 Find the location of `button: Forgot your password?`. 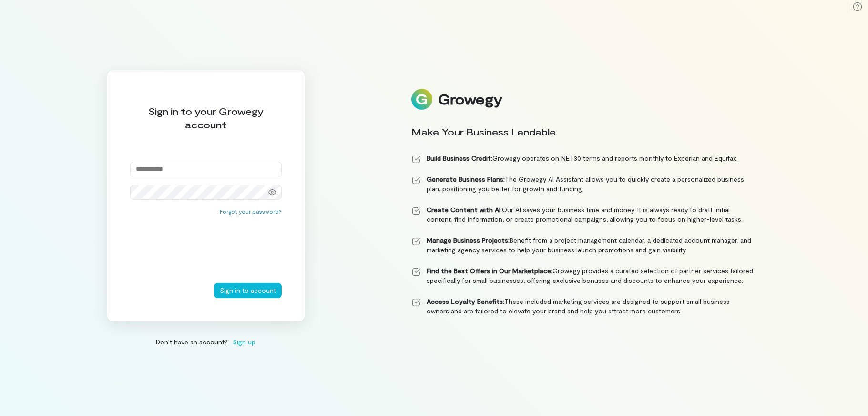

button: Forgot your password? is located at coordinates (251, 211).